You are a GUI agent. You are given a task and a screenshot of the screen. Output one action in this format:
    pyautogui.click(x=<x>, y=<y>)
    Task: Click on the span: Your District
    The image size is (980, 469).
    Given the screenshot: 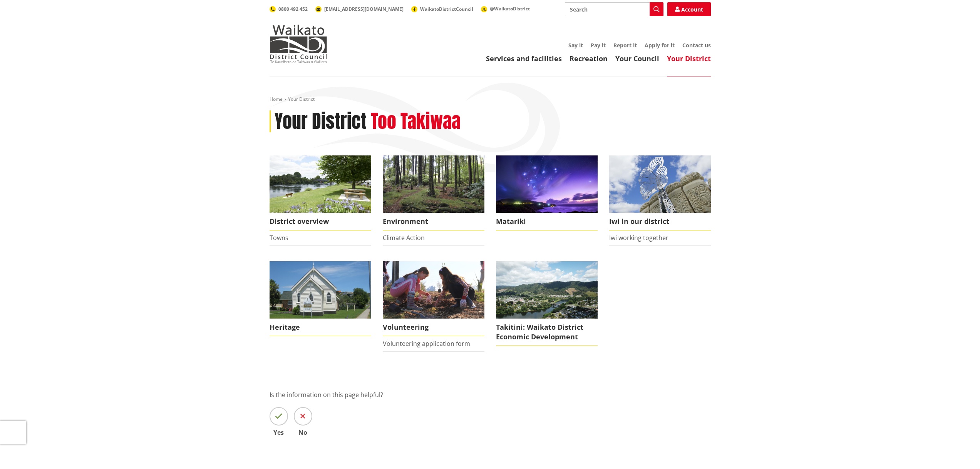 What is the action you would take?
    pyautogui.click(x=301, y=99)
    